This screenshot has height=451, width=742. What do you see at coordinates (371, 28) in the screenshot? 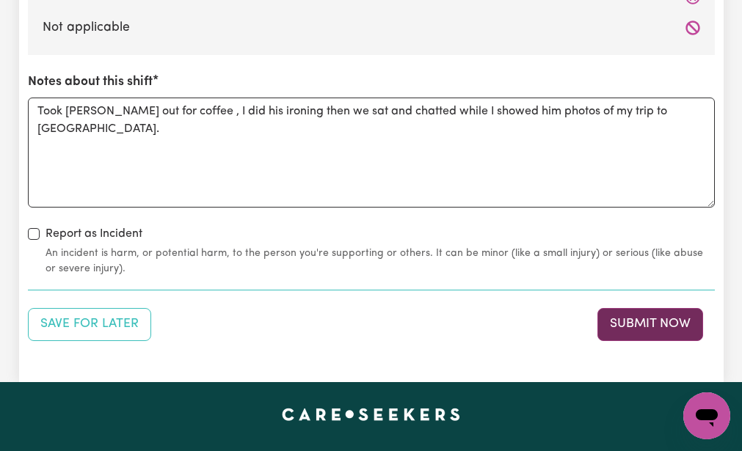
I see `label: Not applicable` at bounding box center [371, 28].